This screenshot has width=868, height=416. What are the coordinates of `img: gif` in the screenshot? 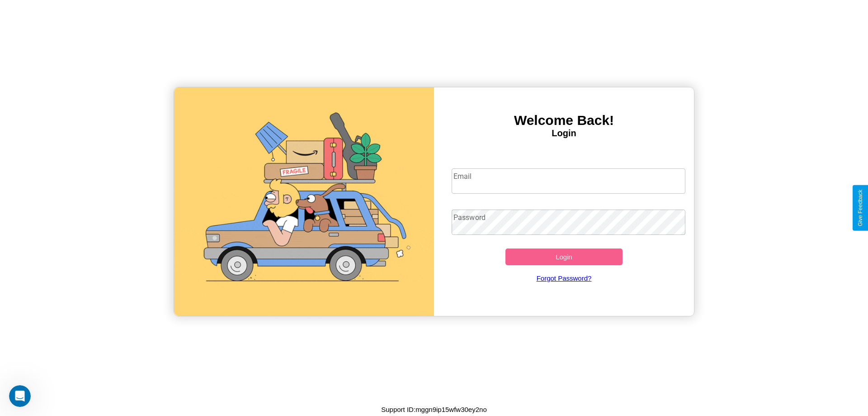 It's located at (304, 201).